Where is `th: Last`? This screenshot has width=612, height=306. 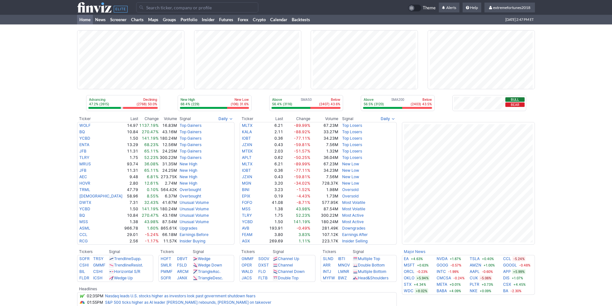 th: Last is located at coordinates (131, 119).